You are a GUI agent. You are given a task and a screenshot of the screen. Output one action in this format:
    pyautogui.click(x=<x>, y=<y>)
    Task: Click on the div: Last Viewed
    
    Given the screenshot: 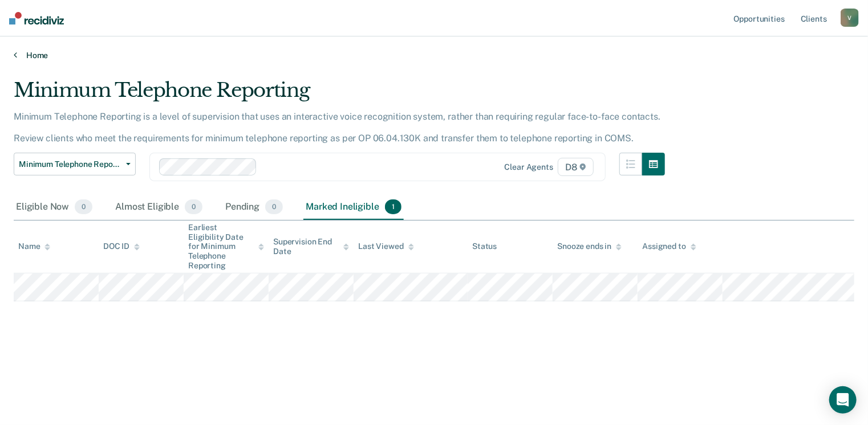 What is the action you would take?
    pyautogui.click(x=385, y=246)
    